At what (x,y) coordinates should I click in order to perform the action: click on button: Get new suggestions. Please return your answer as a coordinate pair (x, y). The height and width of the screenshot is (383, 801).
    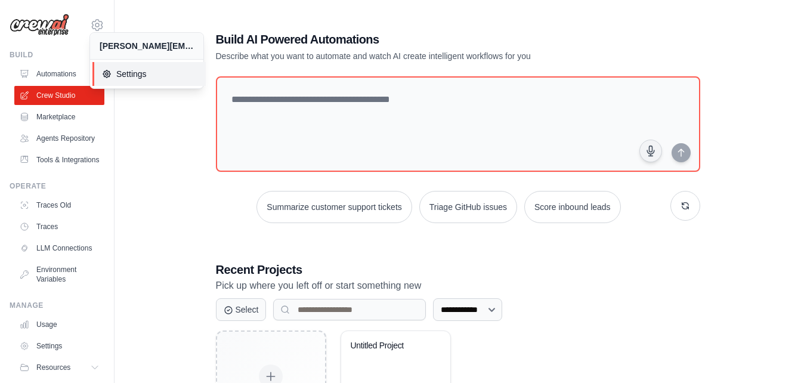
    Looking at the image, I should click on (685, 206).